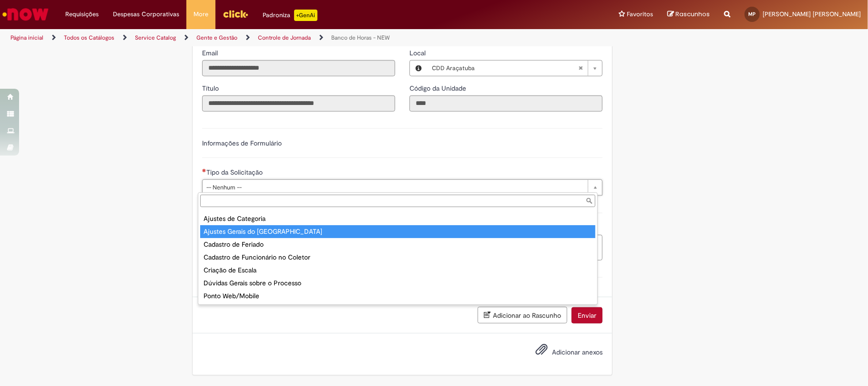 Image resolution: width=868 pixels, height=386 pixels. What do you see at coordinates (398, 270) in the screenshot?
I see `div: Criação de Escala` at bounding box center [398, 270].